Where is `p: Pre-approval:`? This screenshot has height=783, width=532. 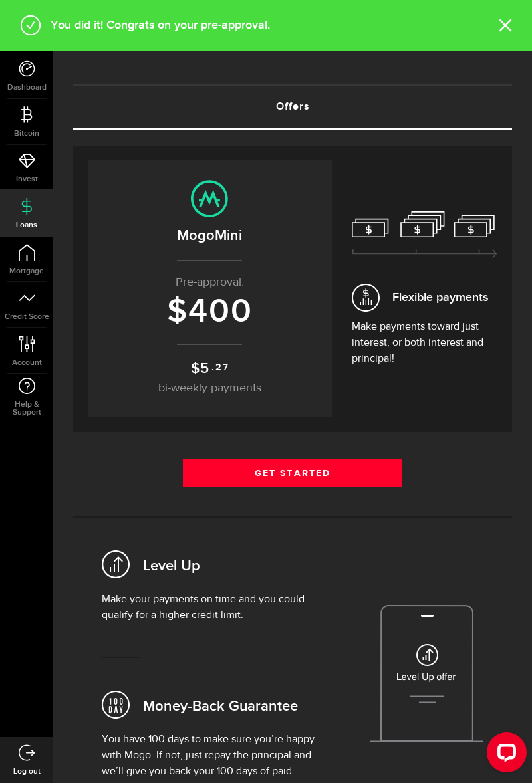 p: Pre-approval: is located at coordinates (209, 283).